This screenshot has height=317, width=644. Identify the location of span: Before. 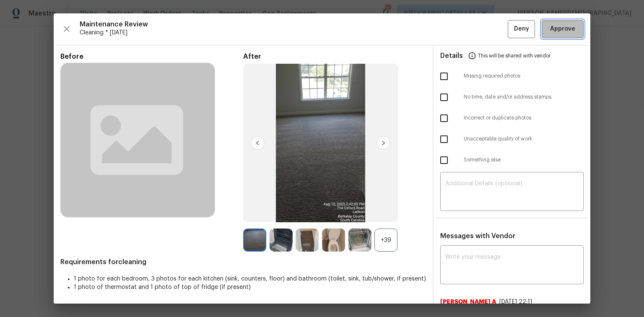
(152, 56).